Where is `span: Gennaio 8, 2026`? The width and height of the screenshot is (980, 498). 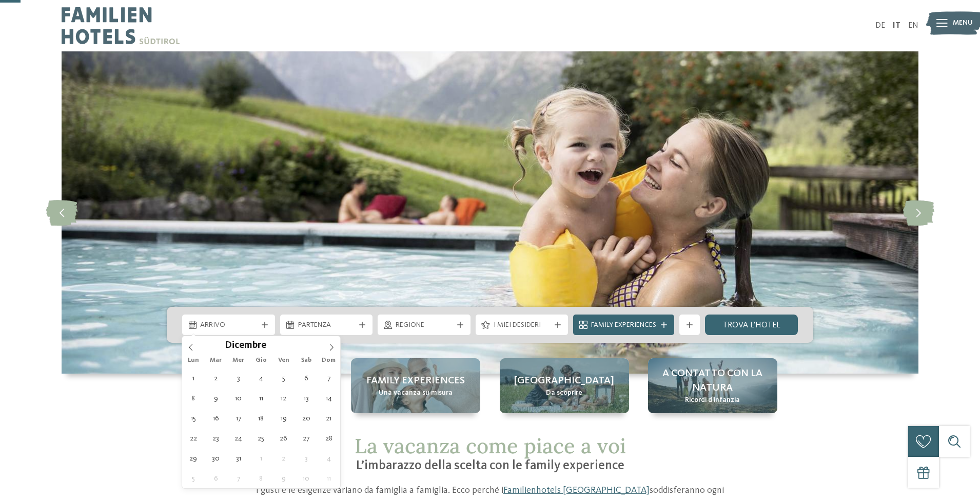
span: Gennaio 8, 2026 is located at coordinates (261, 477).